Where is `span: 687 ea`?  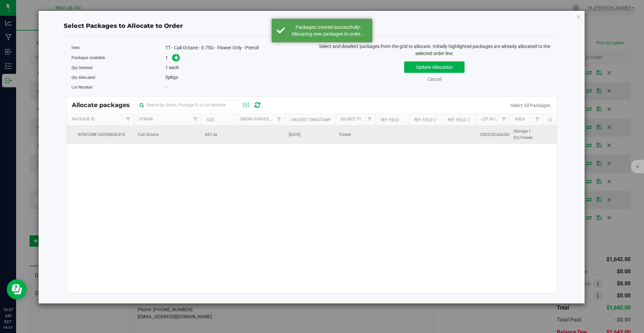
span: 687 ea is located at coordinates (211, 135).